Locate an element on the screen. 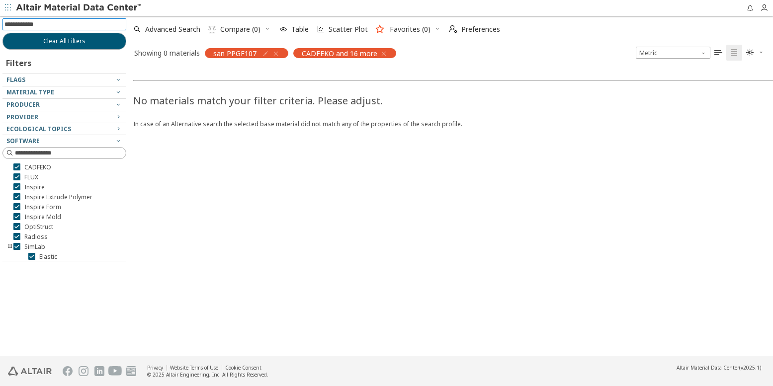 This screenshot has height=386, width=773. a: Privacy is located at coordinates (155, 368).